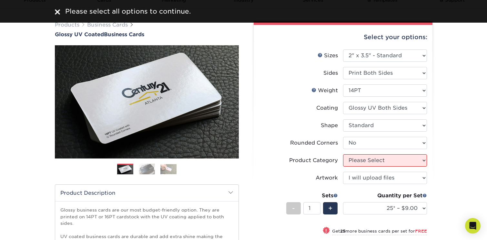  I want to click on a: Products, so click(67, 25).